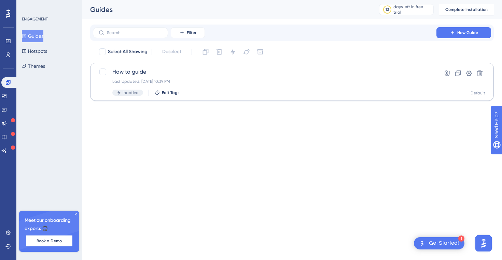 This screenshot has height=260, width=502. I want to click on span: Deselect, so click(172, 52).